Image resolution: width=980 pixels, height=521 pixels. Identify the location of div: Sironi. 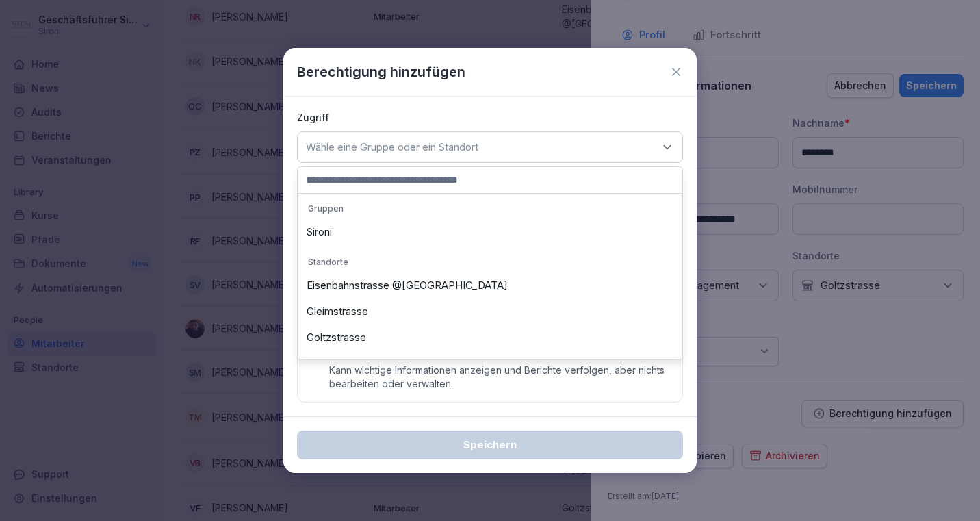
(490, 232).